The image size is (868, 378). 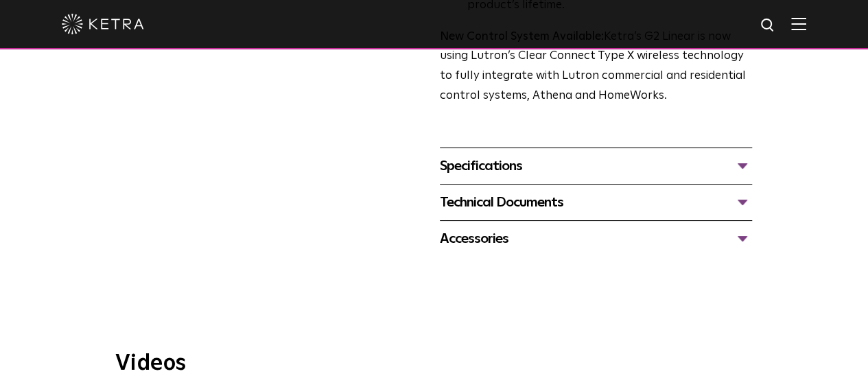 What do you see at coordinates (596, 239) in the screenshot?
I see `div: Accessories` at bounding box center [596, 239].